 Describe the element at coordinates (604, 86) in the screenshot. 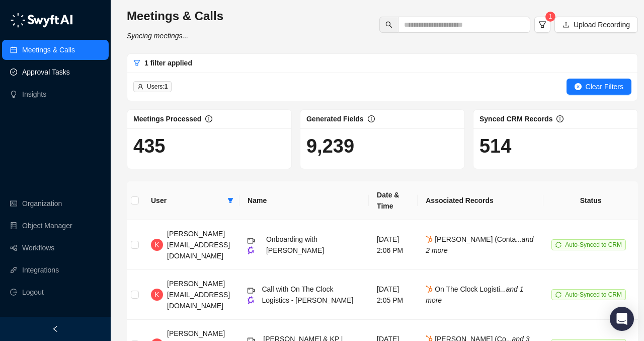

I see `span: Clear Filters` at that location.